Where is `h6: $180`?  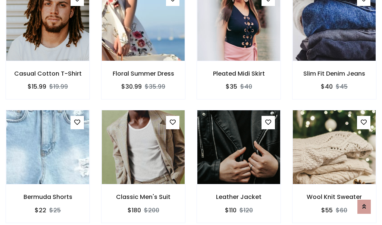
h6: $180 is located at coordinates (134, 210).